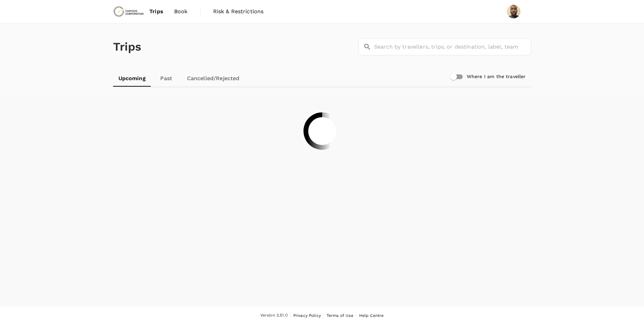  What do you see at coordinates (340, 315) in the screenshot?
I see `span: Terms of Use` at bounding box center [340, 315].